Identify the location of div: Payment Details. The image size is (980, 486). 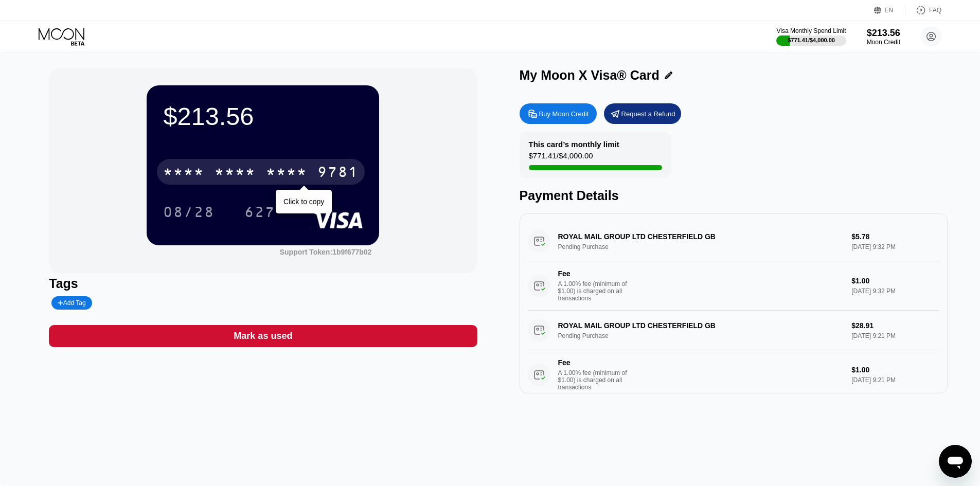
(734, 195).